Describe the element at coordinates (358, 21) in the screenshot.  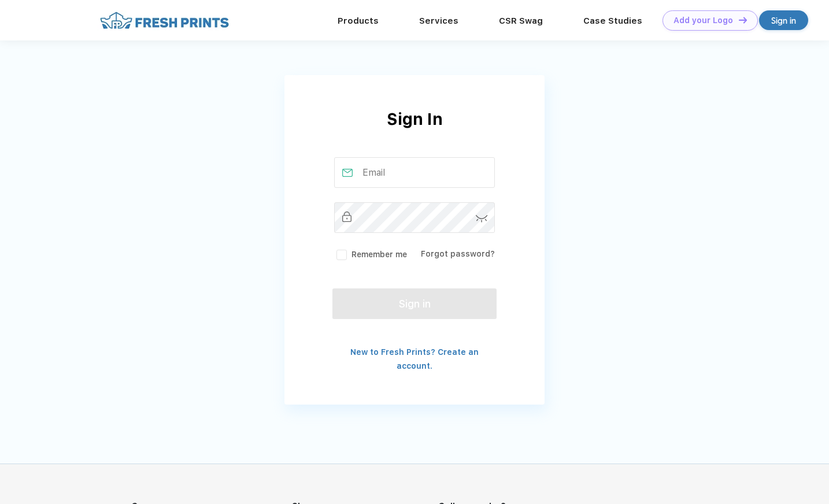
I see `a: Products` at that location.